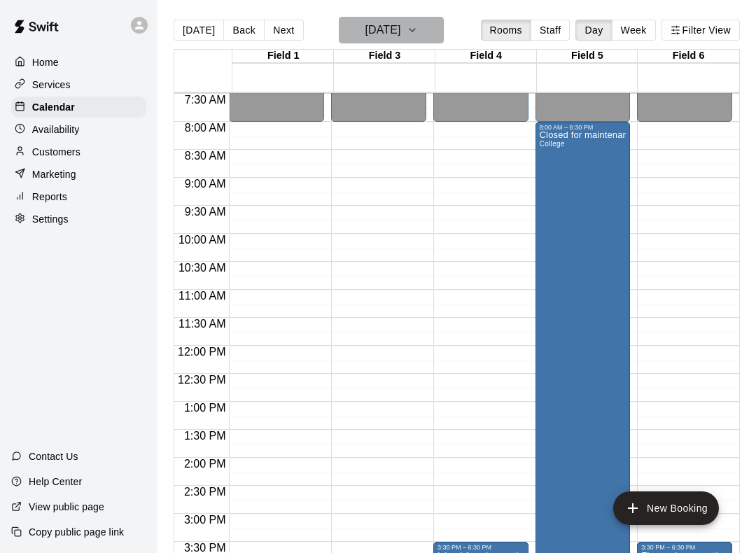  Describe the element at coordinates (53, 107) in the screenshot. I see `p: Calendar` at that location.